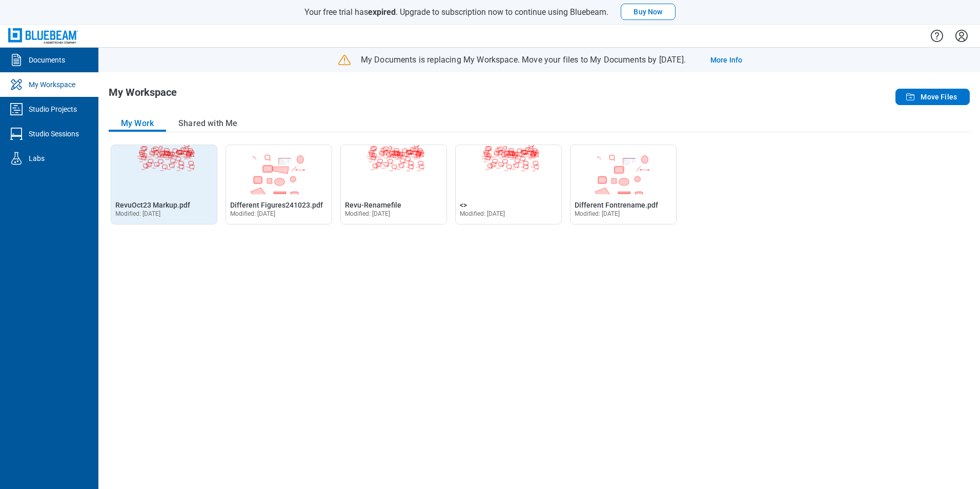 Image resolution: width=980 pixels, height=489 pixels. I want to click on a: More Info, so click(726, 60).